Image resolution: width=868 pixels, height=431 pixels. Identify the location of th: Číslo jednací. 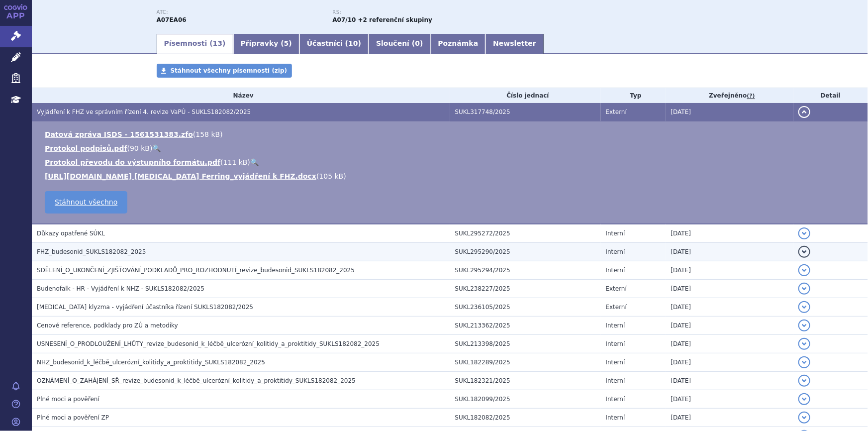
(525, 95).